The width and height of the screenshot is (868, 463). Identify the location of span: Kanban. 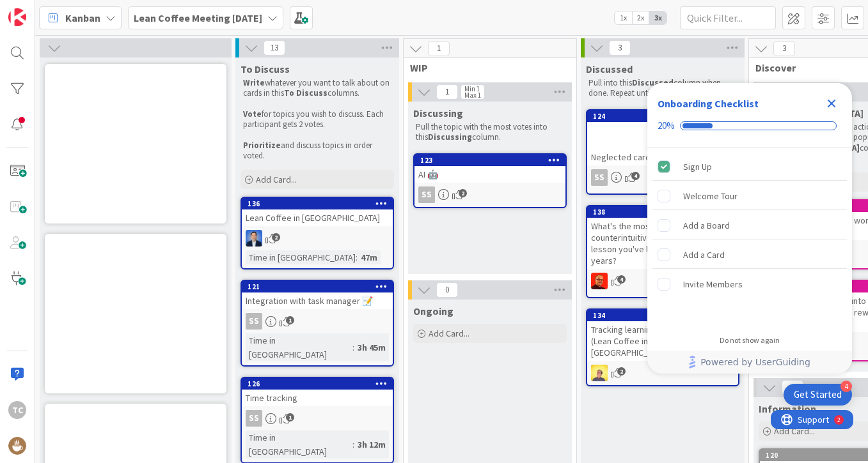
(82, 18).